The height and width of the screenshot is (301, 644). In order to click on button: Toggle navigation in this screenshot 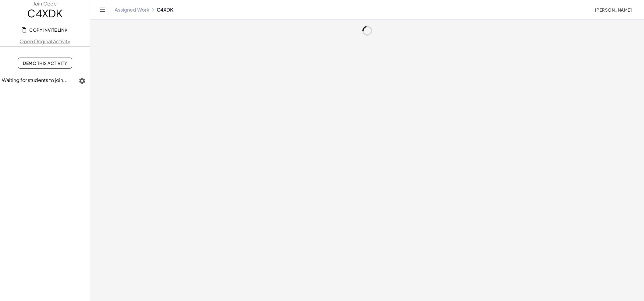, I will do `click(102, 10)`.